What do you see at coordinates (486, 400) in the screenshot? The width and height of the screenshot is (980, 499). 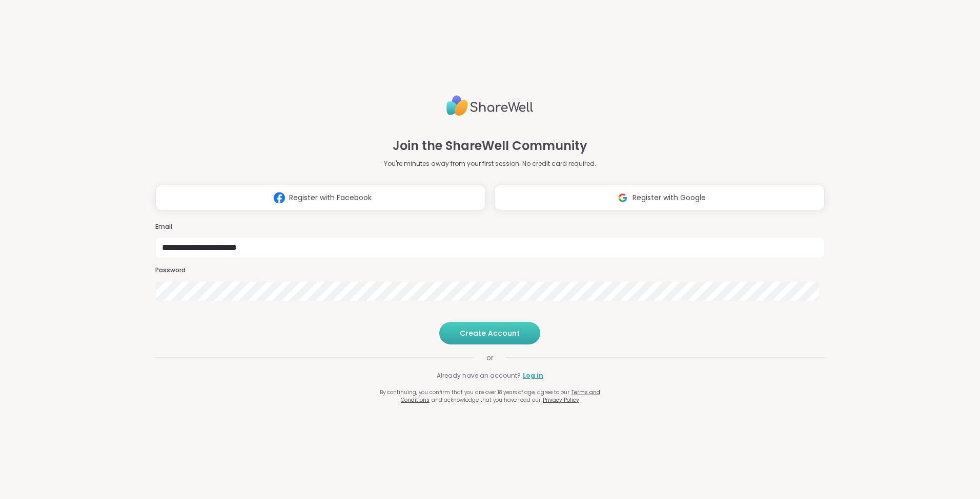 I see `span: and acknowledge that you have read our` at bounding box center [486, 400].